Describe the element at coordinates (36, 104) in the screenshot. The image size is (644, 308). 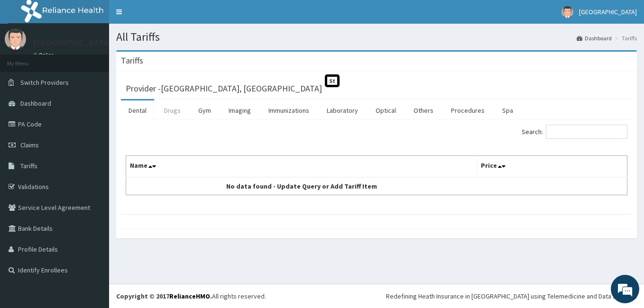
I see `span: Dashboard` at that location.